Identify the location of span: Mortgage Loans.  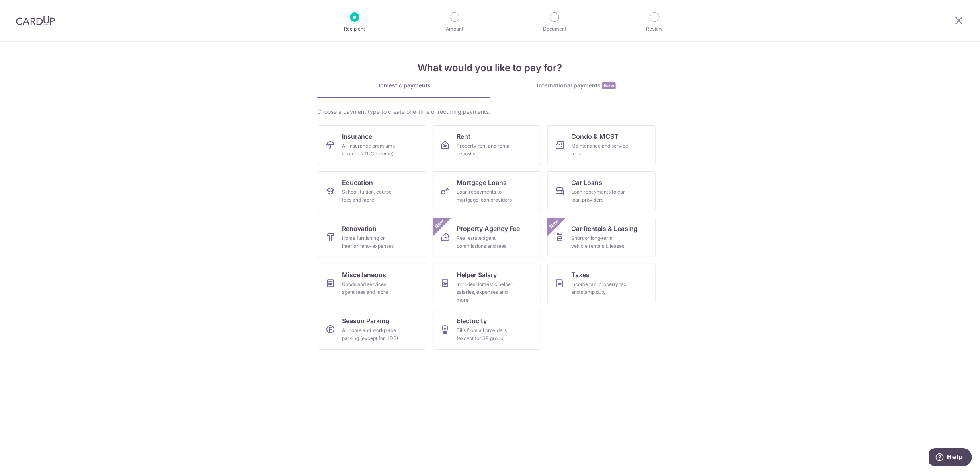
(482, 183).